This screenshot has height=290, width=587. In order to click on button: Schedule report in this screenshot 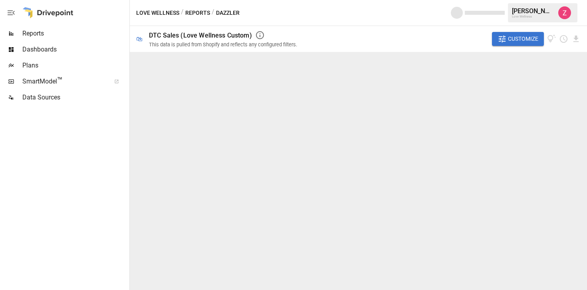, I will do `click(564, 39)`.